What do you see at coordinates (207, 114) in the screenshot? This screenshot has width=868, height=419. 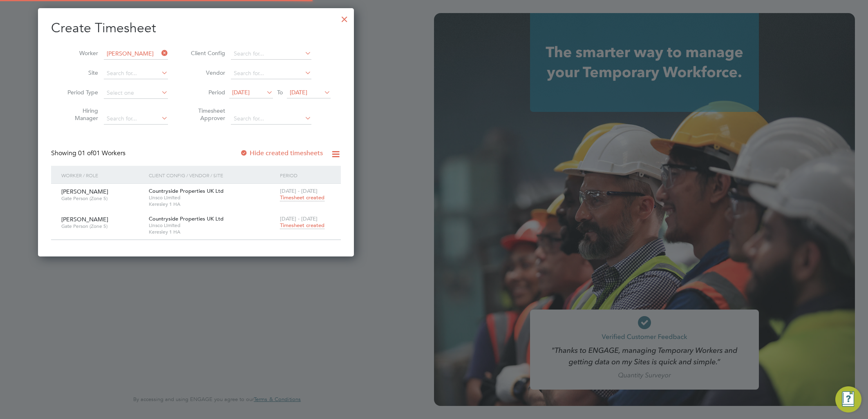 I see `label: Timesheet Approver` at bounding box center [207, 114].